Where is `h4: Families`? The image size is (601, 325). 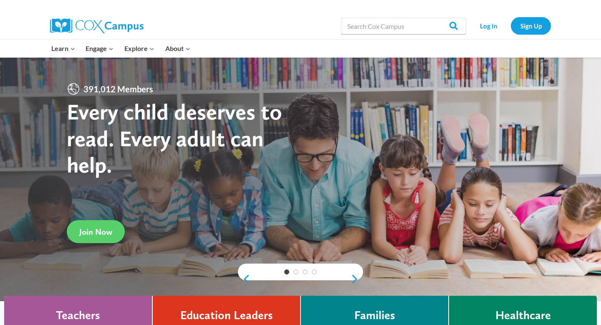
h4: Families is located at coordinates (375, 315).